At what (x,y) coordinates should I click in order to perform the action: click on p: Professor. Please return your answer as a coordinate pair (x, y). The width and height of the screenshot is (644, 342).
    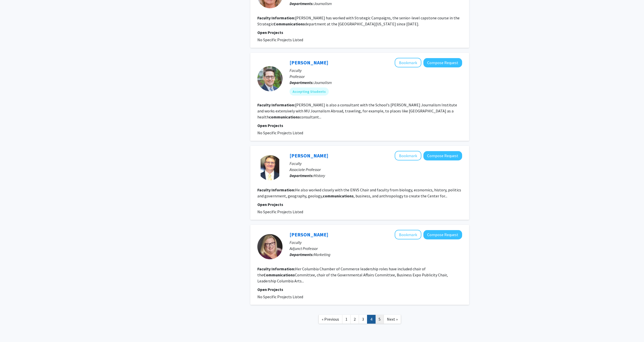
    Looking at the image, I should click on (376, 76).